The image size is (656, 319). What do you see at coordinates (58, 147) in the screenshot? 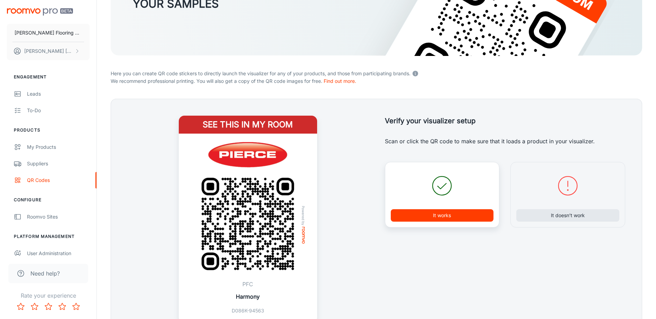
I see `div: My Products` at bounding box center [58, 147].